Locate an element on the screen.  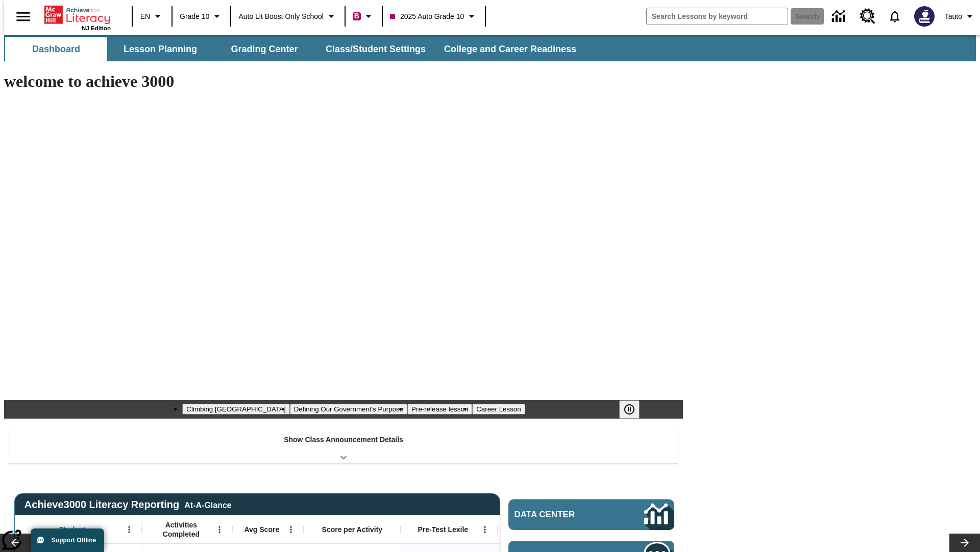
span: NJ Edition is located at coordinates (96, 28).